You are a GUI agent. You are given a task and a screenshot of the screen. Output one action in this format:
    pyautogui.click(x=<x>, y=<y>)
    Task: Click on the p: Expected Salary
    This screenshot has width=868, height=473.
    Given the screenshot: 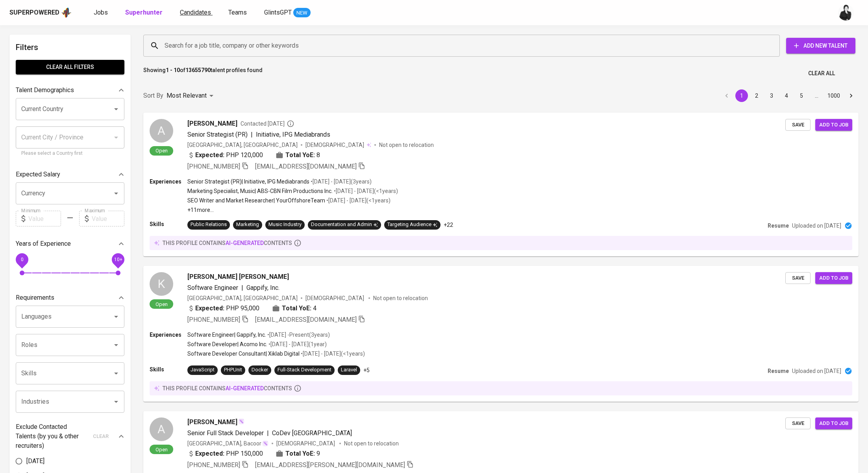 What is the action you would take?
    pyautogui.click(x=37, y=175)
    